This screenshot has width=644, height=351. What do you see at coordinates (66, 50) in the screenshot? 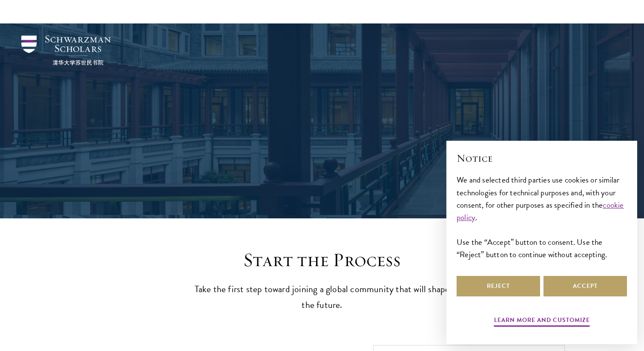
I see `img: Schwarzman Scholars` at bounding box center [66, 50].